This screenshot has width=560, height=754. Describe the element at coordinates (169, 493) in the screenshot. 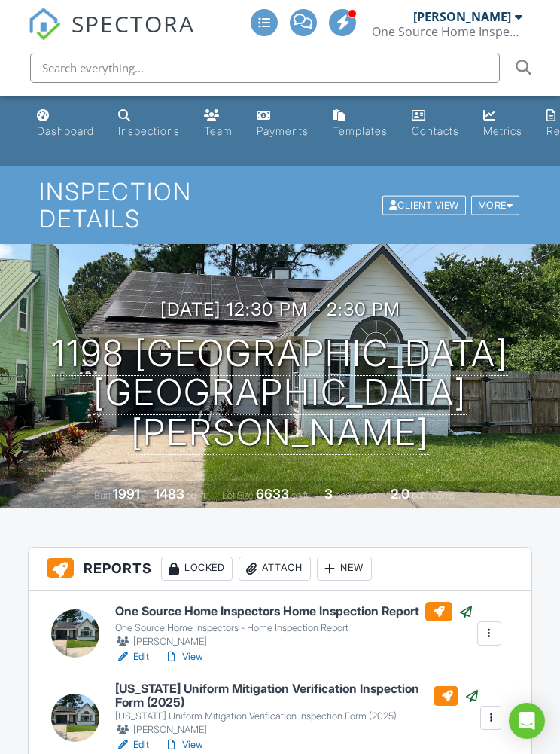

I see `div: 1483` at that location.